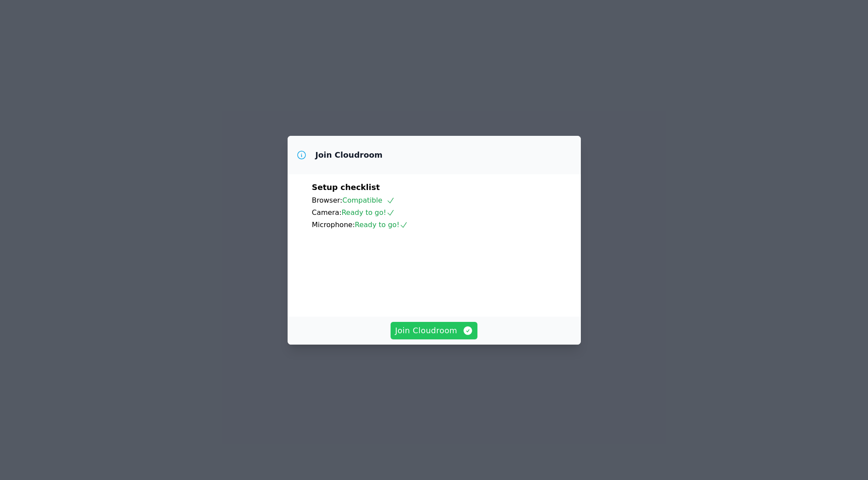 This screenshot has height=480, width=868. What do you see at coordinates (327, 200) in the screenshot?
I see `span: Browser:` at bounding box center [327, 200].